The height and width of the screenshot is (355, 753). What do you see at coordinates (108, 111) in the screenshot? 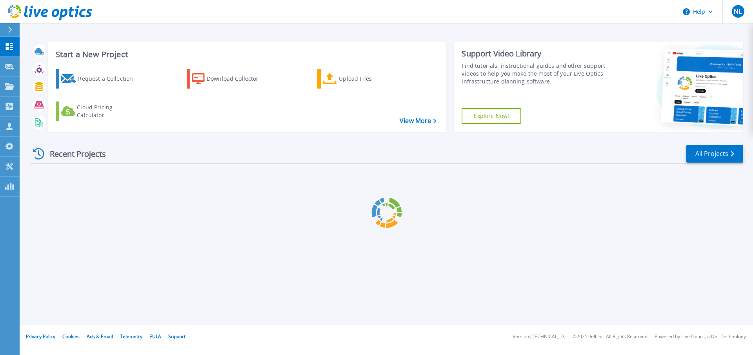
I see `div: Cloud Pricing Calculator` at bounding box center [108, 111].